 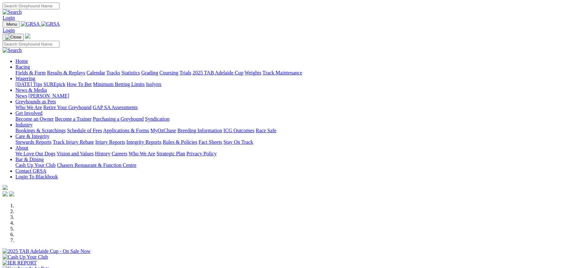 I want to click on a: News & Media, so click(x=31, y=90).